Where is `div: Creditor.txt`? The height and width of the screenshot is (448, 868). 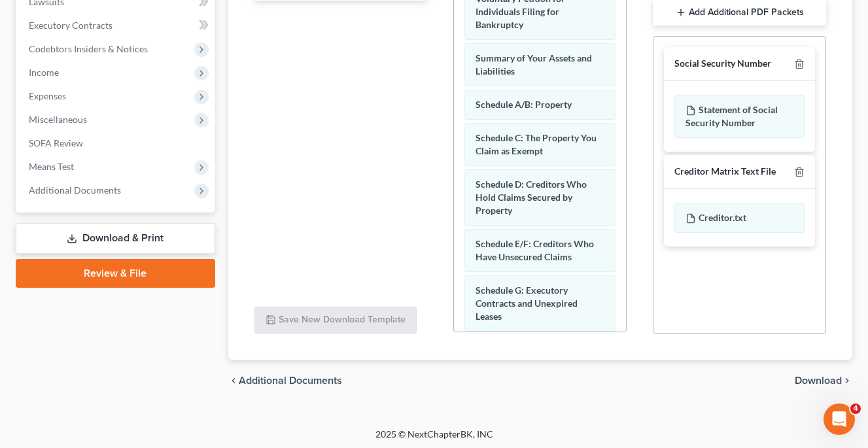
div: Creditor.txt is located at coordinates (740, 217).